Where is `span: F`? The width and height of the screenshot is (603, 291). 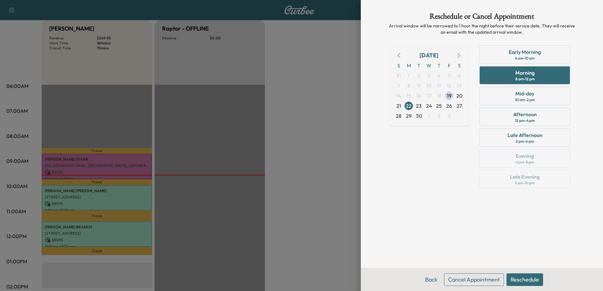 span: F is located at coordinates (449, 66).